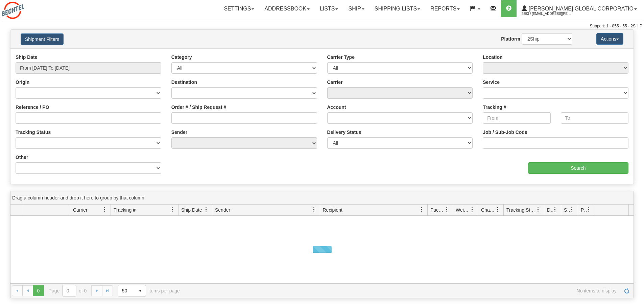  Describe the element at coordinates (341, 57) in the screenshot. I see `label: Carrier Type` at that location.